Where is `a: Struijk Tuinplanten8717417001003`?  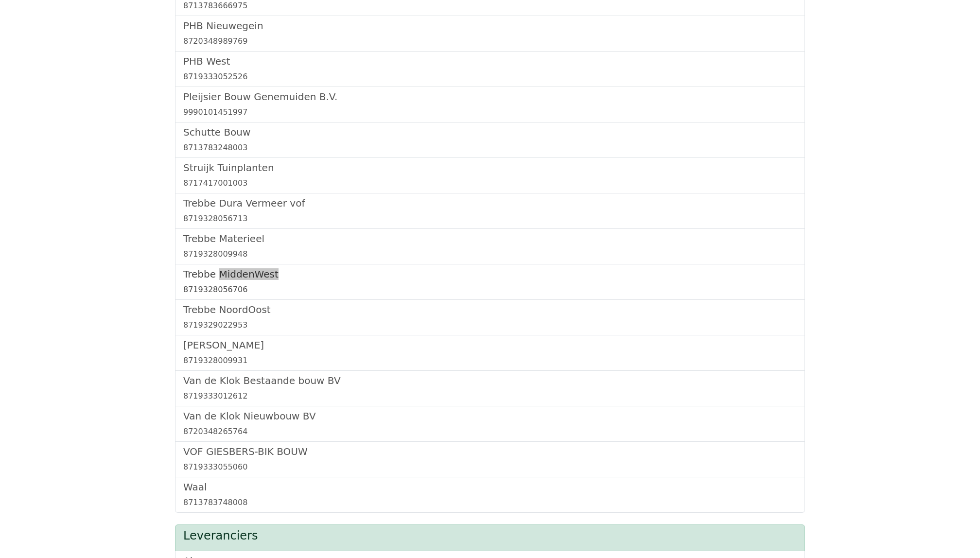
a: Struijk Tuinplanten8717417001003 is located at coordinates (490, 175).